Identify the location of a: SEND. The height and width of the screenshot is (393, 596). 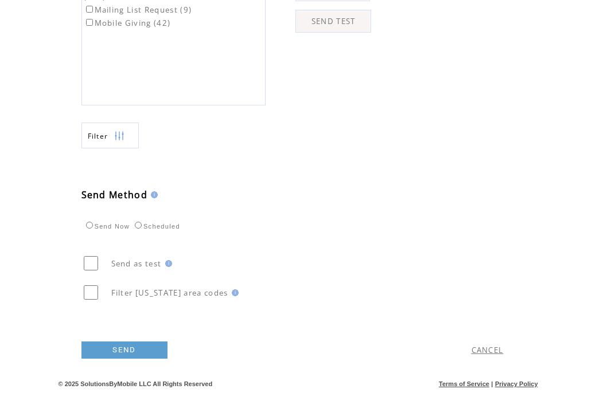
(124, 350).